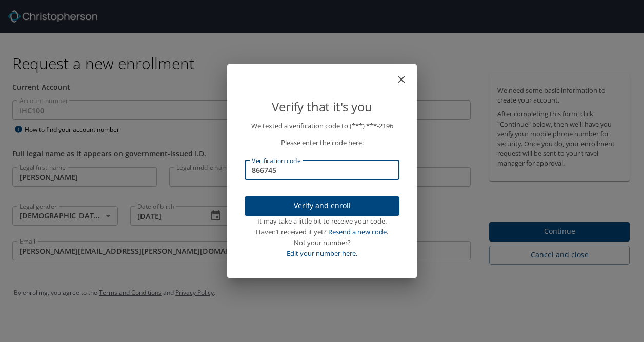 The width and height of the screenshot is (644, 342). Describe the element at coordinates (407, 75) in the screenshot. I see `button: close` at that location.